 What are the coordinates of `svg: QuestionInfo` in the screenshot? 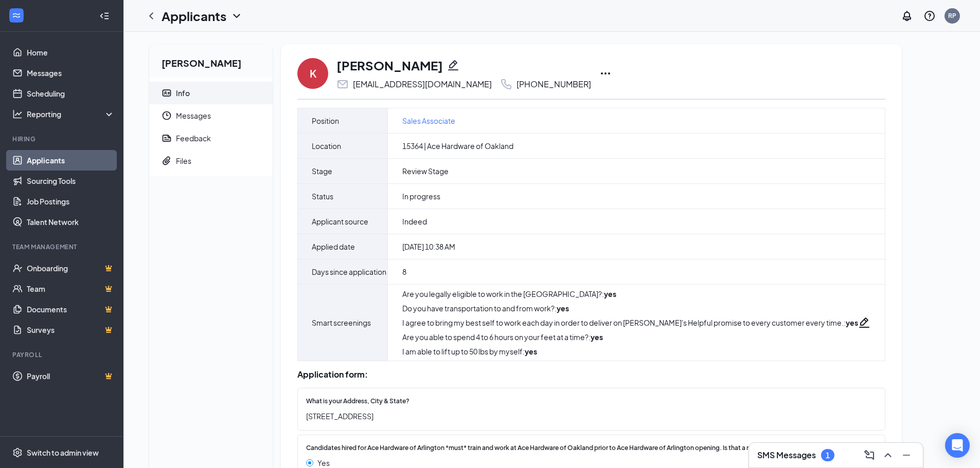 It's located at (930, 16).